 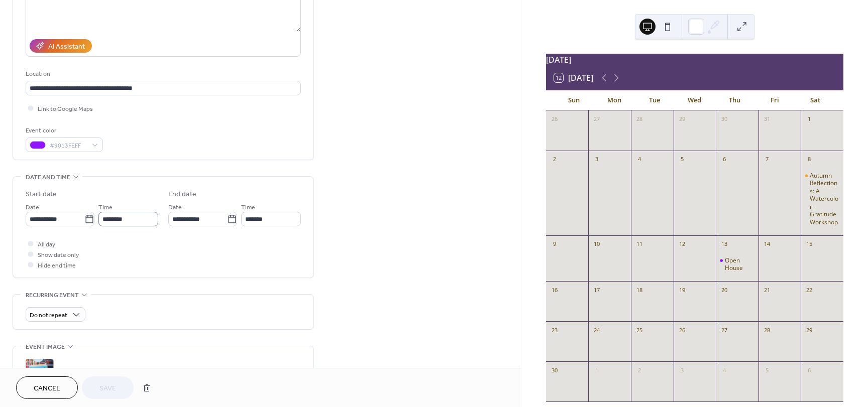 I want to click on span: Do not repeat, so click(x=48, y=316).